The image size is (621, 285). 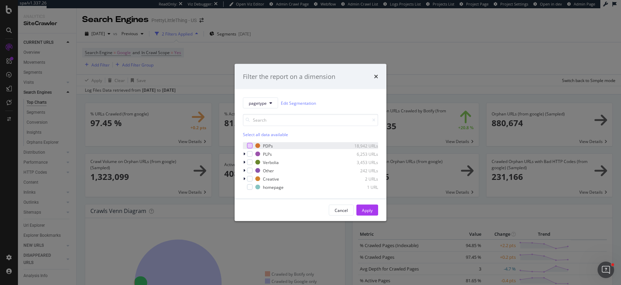 I want to click on div: 6,253 URLs, so click(x=361, y=154).